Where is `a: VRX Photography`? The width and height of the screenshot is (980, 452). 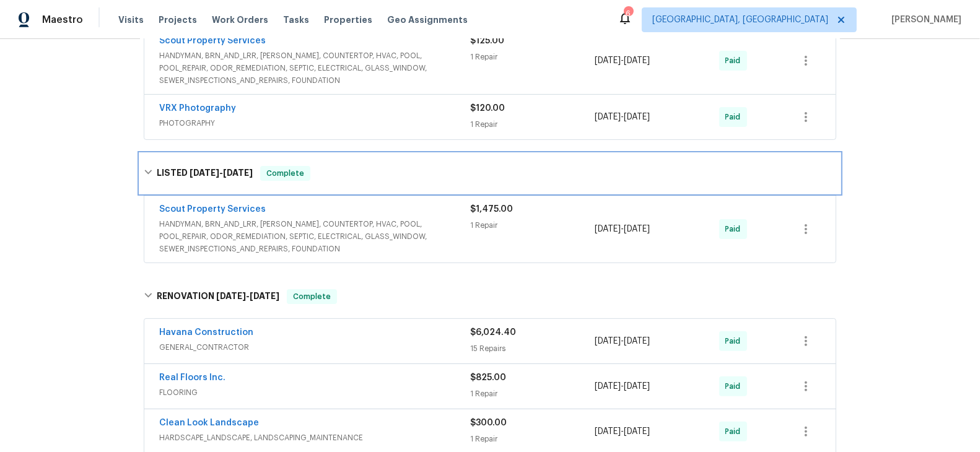
a: VRX Photography is located at coordinates (198, 108).